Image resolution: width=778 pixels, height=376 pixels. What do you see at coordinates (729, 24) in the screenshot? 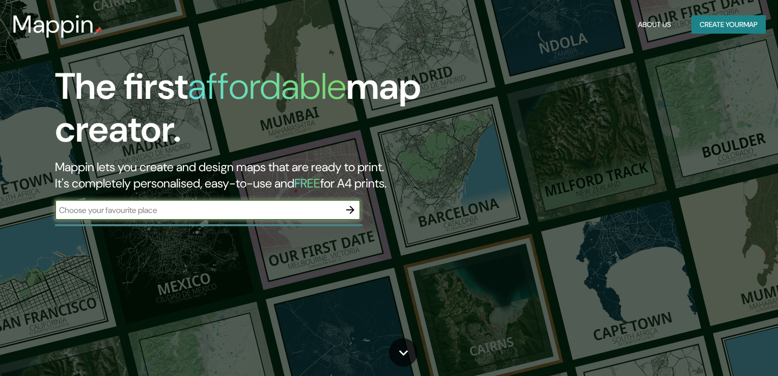
I see `button: Create yourmap` at bounding box center [729, 24].